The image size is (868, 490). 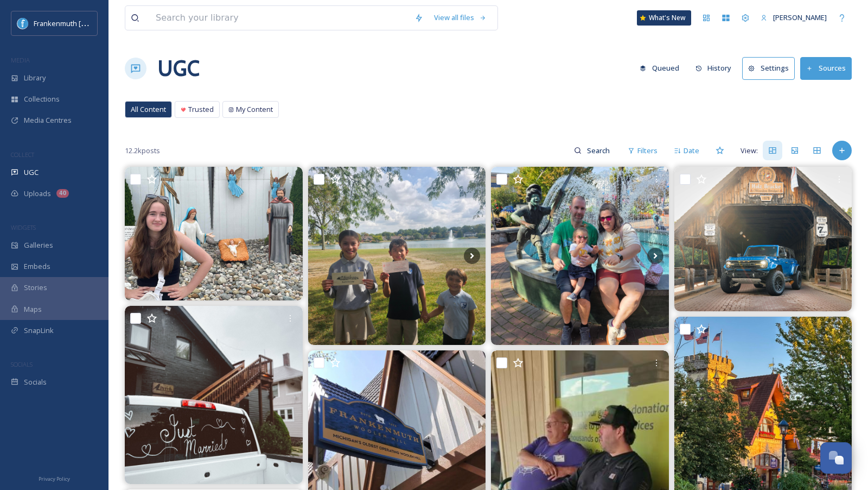 What do you see at coordinates (662, 68) in the screenshot?
I see `a: Queued` at bounding box center [662, 68].